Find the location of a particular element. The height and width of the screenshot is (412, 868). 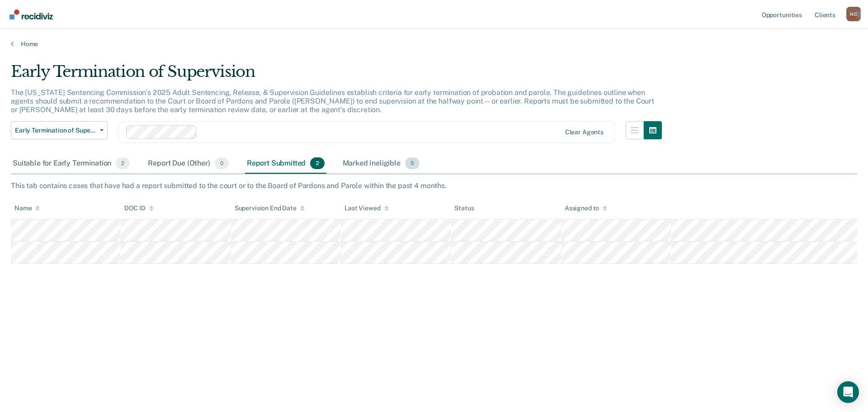

div: Marked Ineligible5 is located at coordinates (381, 164).